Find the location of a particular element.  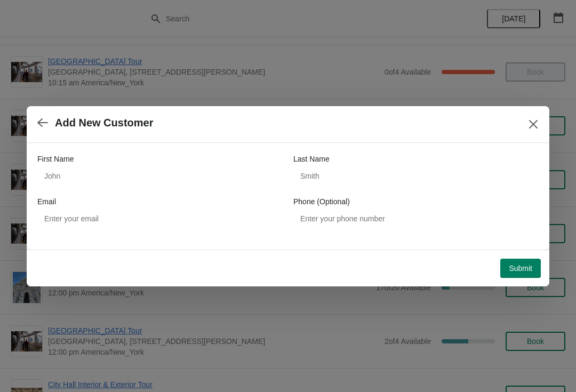

input: Enter your phone number is located at coordinates (416, 219).